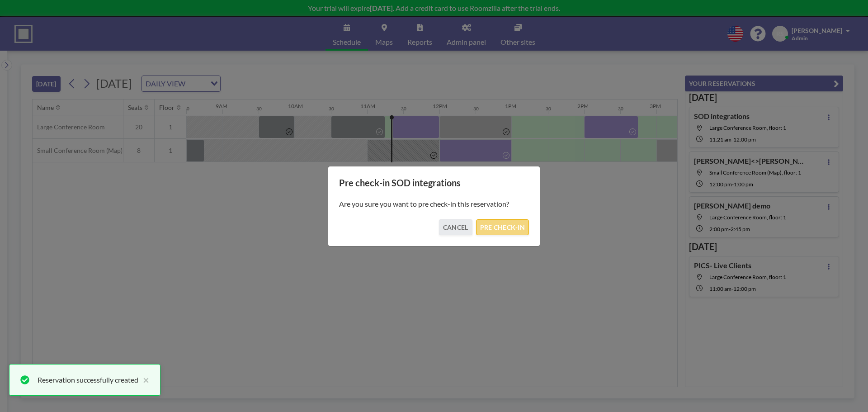 Image resolution: width=868 pixels, height=412 pixels. Describe the element at coordinates (456, 227) in the screenshot. I see `button: CANCEL` at that location.